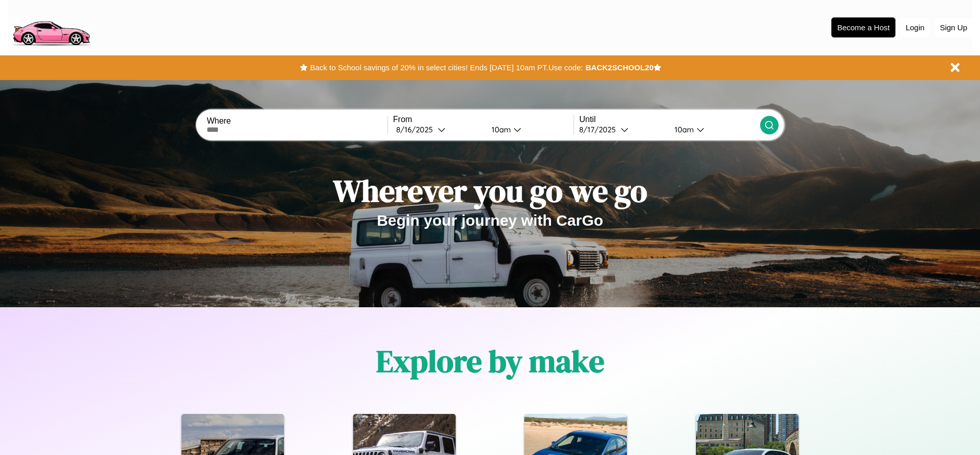 Image resolution: width=980 pixels, height=455 pixels. What do you see at coordinates (863, 27) in the screenshot?
I see `button: Become a Host` at bounding box center [863, 27].